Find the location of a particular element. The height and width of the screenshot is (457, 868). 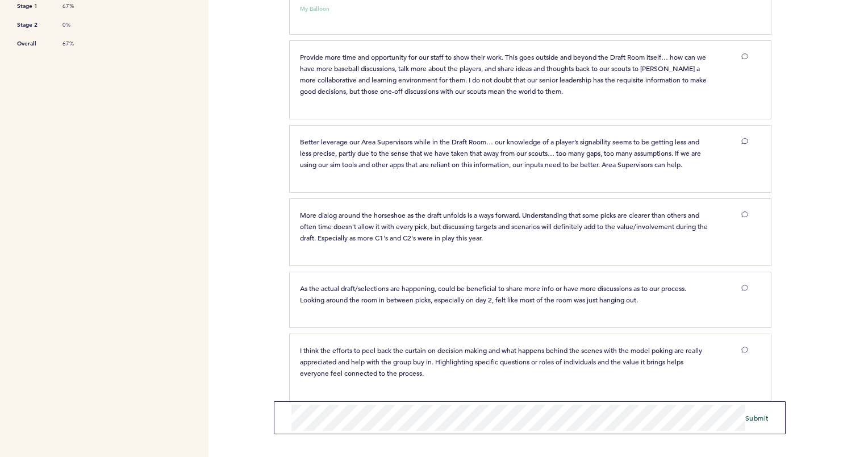

span: I think the efforts to peel back the curtain on decision making and what happens behind the scene... is located at coordinates (501, 361).